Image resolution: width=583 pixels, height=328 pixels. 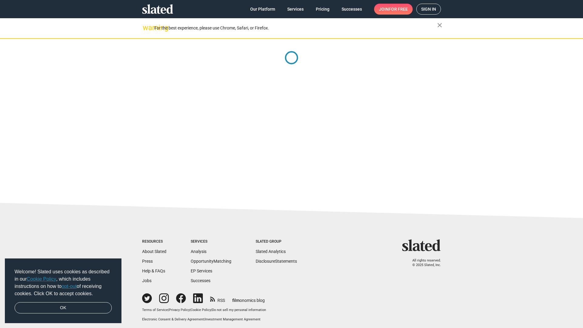 What do you see at coordinates (393, 9) in the screenshot?
I see `span: Join` at bounding box center [393, 9].